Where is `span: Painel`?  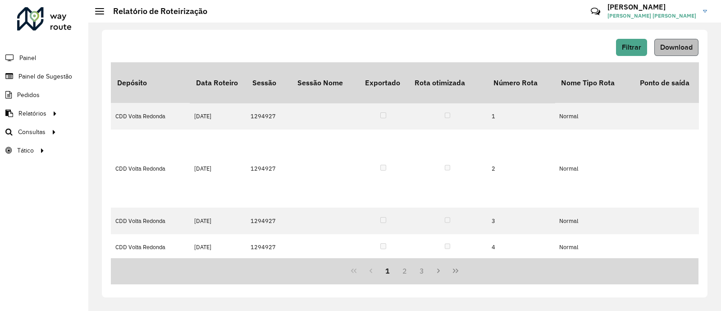
span: Painel is located at coordinates (27, 58).